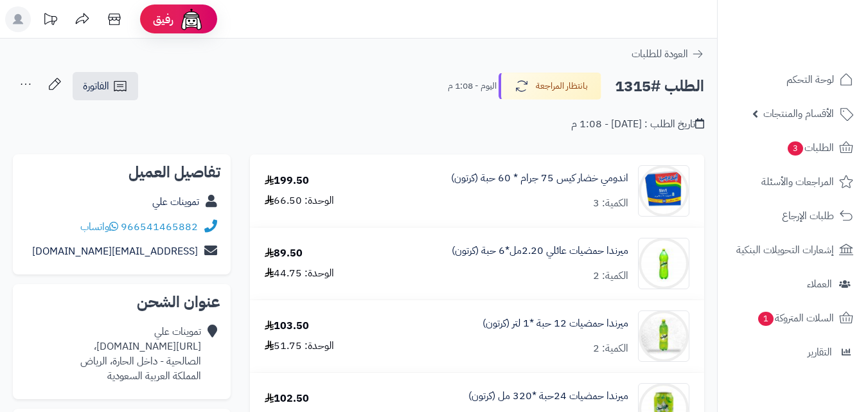 This screenshot has height=412, width=868. I want to click on h2: الطلب #1315, so click(659, 86).